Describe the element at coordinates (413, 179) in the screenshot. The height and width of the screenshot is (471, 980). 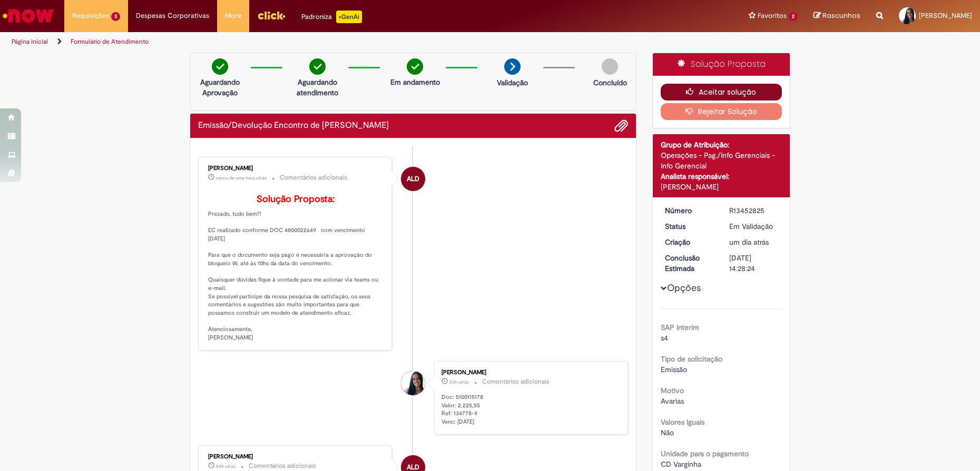
I see `span: ALD` at that location.